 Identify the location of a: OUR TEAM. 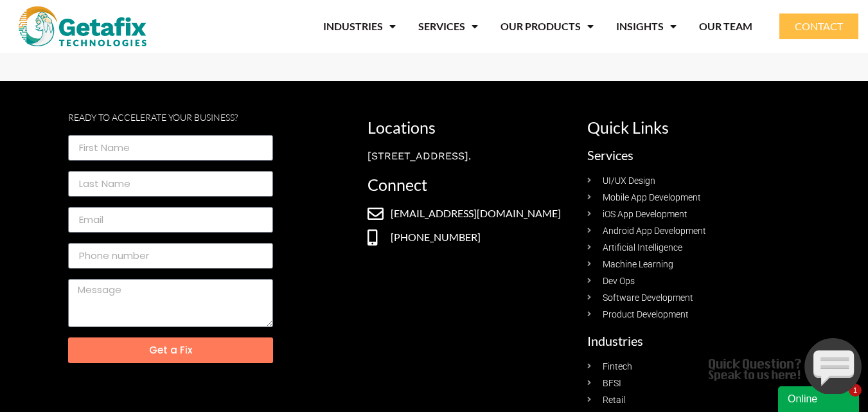
(725, 26).